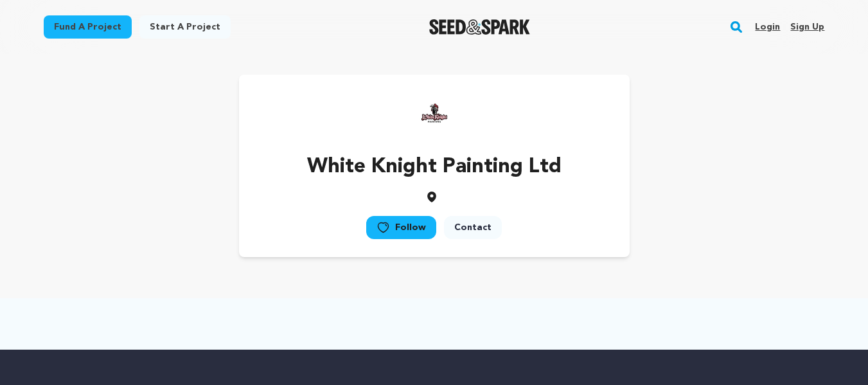  Describe the element at coordinates (434, 113) in the screenshot. I see `img: https://seedandspark-static.s3.us-east-2.amazonaws.com/images/User/002/232/134/medium/1027602c572...` at that location.